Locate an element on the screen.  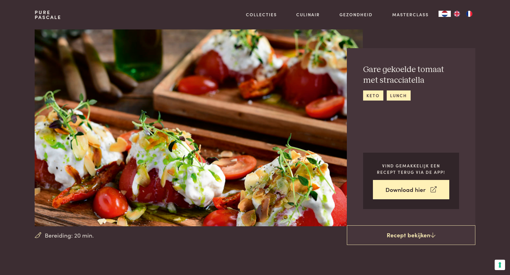
a: keto is located at coordinates (373, 95).